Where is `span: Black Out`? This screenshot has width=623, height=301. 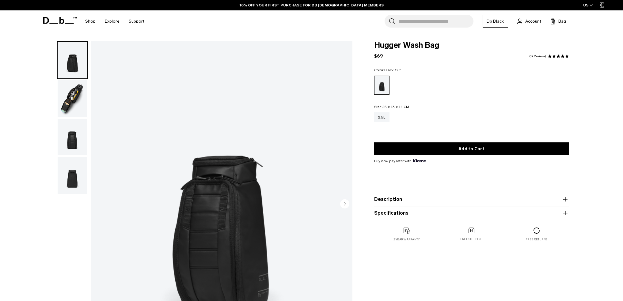
span: Black Out is located at coordinates (393, 70).